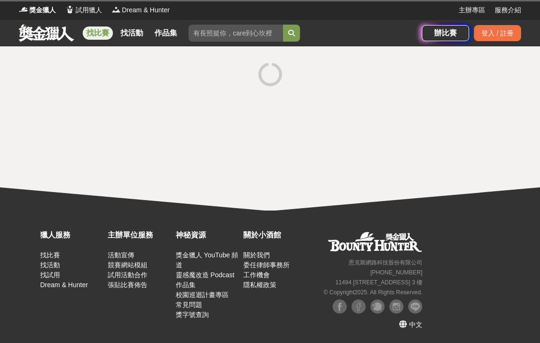 Image resolution: width=540 pixels, height=343 pixels. Describe the element at coordinates (89, 10) in the screenshot. I see `span: 試用獵人` at that location.